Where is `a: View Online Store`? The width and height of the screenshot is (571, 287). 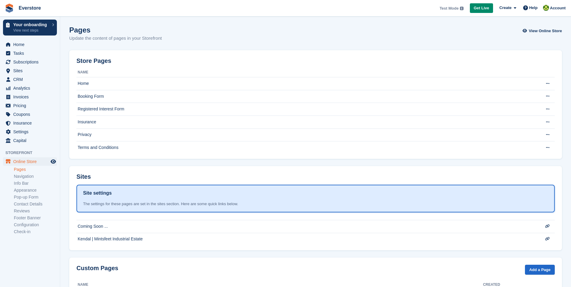
a: View Online Store is located at coordinates (543, 31).